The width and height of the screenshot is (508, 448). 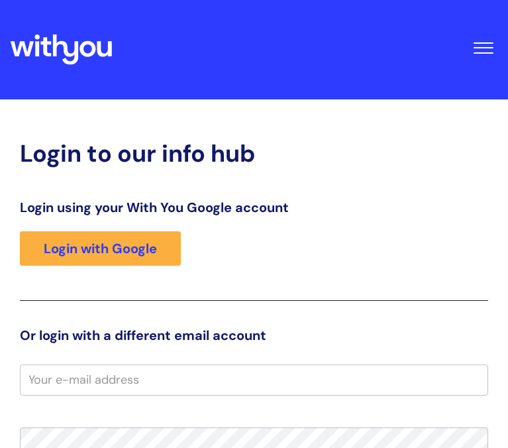 What do you see at coordinates (254, 207) in the screenshot?
I see `h3: Login using your With You Google account` at bounding box center [254, 207].